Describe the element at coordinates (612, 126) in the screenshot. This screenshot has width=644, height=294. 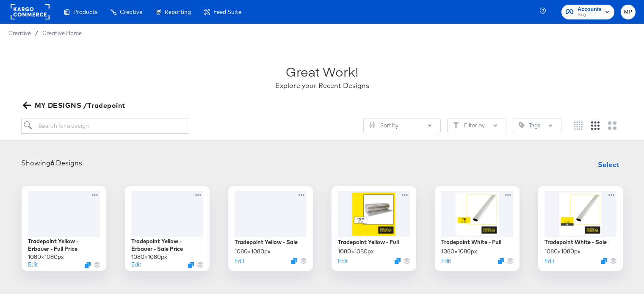
I see `svg: Large grid` at that location.